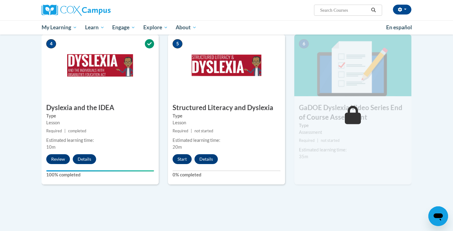  Describe the element at coordinates (186, 27) in the screenshot. I see `a: About` at that location.